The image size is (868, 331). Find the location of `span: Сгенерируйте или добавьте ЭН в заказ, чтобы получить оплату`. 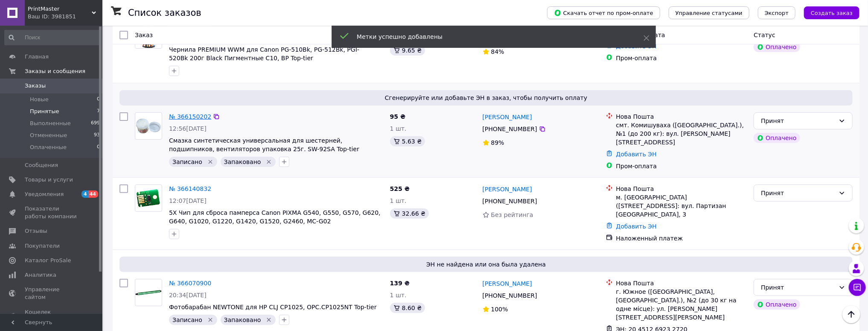

span: Сгенерируйте или добавьте ЭН в заказ, чтобы получить оплату is located at coordinates (486, 98).